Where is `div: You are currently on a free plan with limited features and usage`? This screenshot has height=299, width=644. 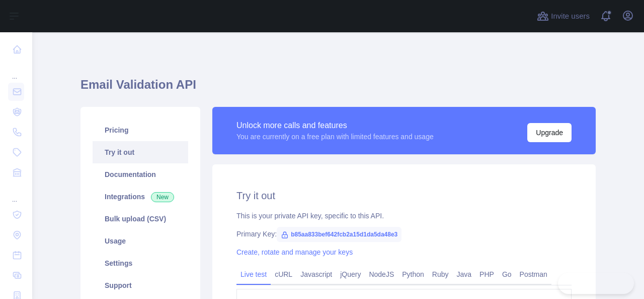
div: You are currently on a free plan with limited features and usage is located at coordinates (335, 136).